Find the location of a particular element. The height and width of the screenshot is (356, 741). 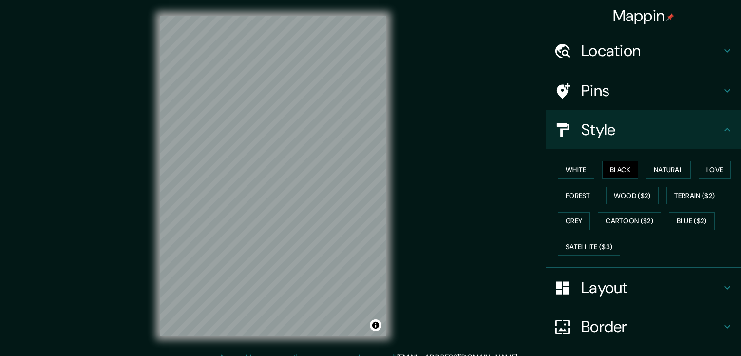

h4: Border is located at coordinates (652, 327).